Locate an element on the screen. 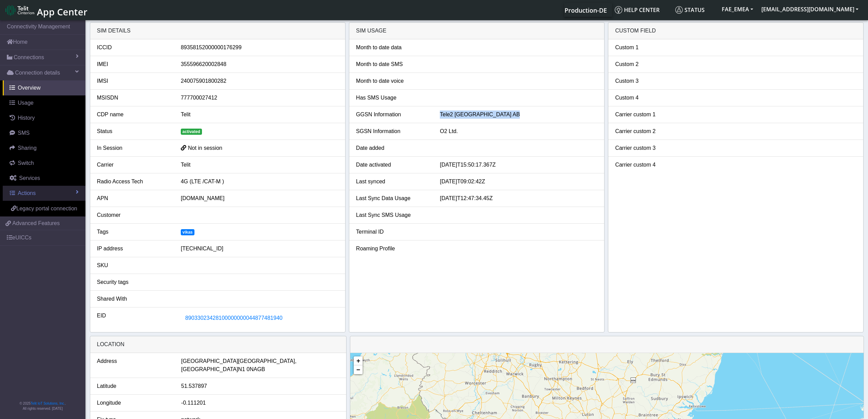  div: Carrier custom 3 is located at coordinates (652, 148).